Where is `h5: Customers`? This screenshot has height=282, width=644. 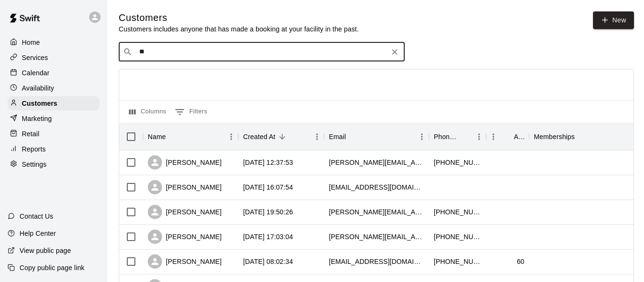 h5: Customers is located at coordinates (239, 18).